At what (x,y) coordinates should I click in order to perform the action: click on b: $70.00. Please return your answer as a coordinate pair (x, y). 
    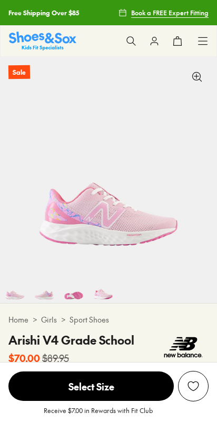
    Looking at the image, I should click on (24, 358).